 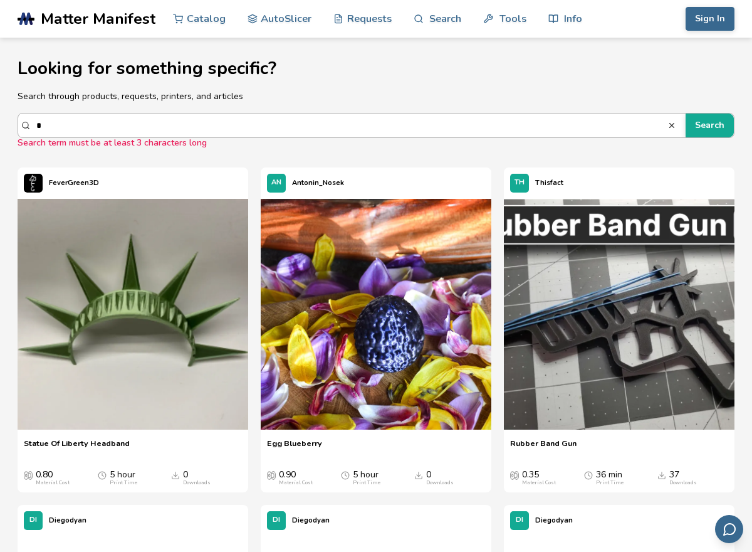 What do you see at coordinates (520, 182) in the screenshot?
I see `span: TH` at bounding box center [520, 182].